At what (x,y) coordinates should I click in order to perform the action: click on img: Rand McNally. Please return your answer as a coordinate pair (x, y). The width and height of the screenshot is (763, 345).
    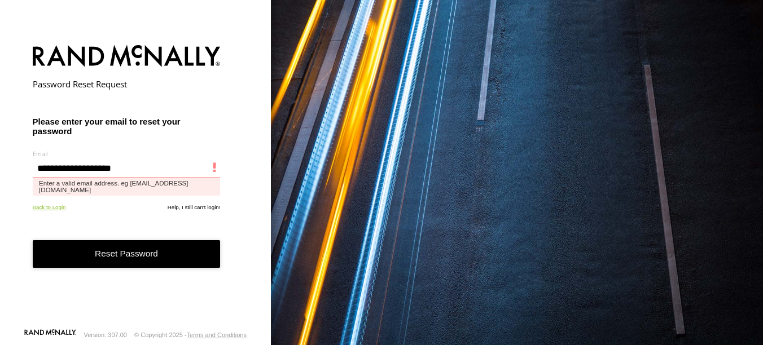
    Looking at the image, I should click on (126, 57).